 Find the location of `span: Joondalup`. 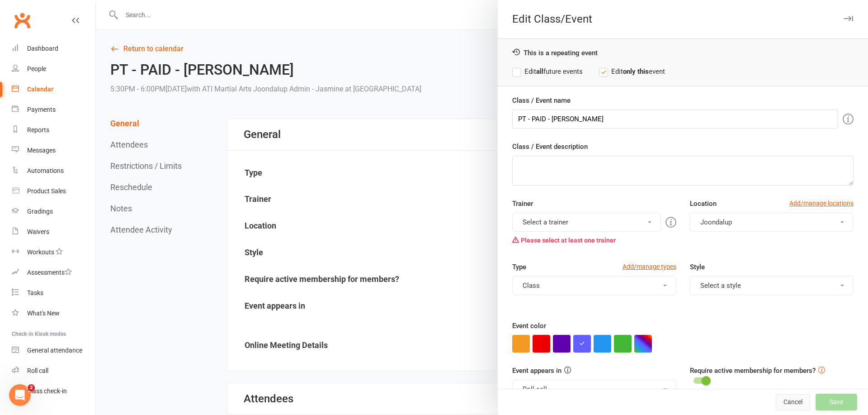

span: Joondalup is located at coordinates (717, 222).